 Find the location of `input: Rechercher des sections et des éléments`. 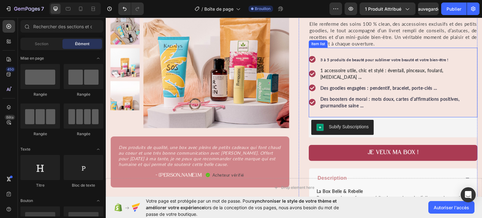

input: Rechercher des sections et des éléments is located at coordinates (62, 26).